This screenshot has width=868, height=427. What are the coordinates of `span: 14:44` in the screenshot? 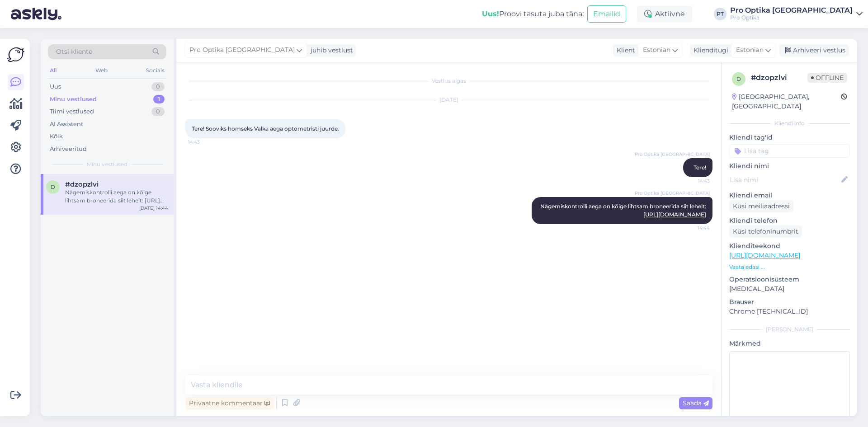 It's located at (693, 228).